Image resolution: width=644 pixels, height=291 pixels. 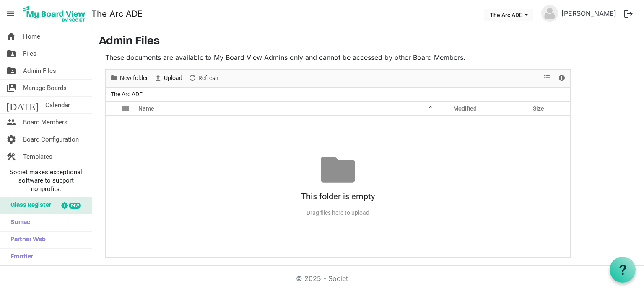 I want to click on span: Board Configuration, so click(x=51, y=140).